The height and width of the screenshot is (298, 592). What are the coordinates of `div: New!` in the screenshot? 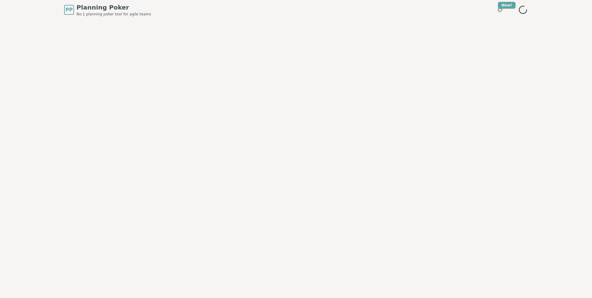 It's located at (507, 5).